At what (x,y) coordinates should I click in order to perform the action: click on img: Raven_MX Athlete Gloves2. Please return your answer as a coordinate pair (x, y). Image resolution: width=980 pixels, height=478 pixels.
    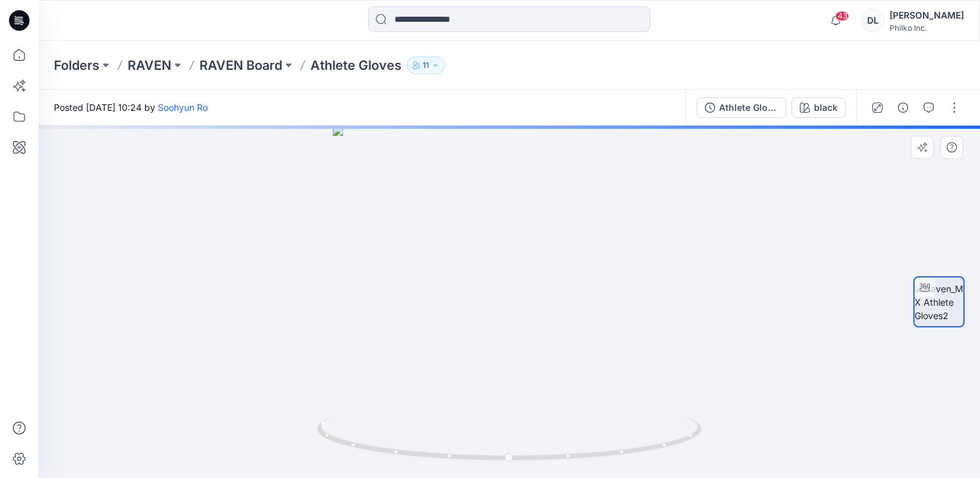
    Looking at the image, I should click on (939, 301).